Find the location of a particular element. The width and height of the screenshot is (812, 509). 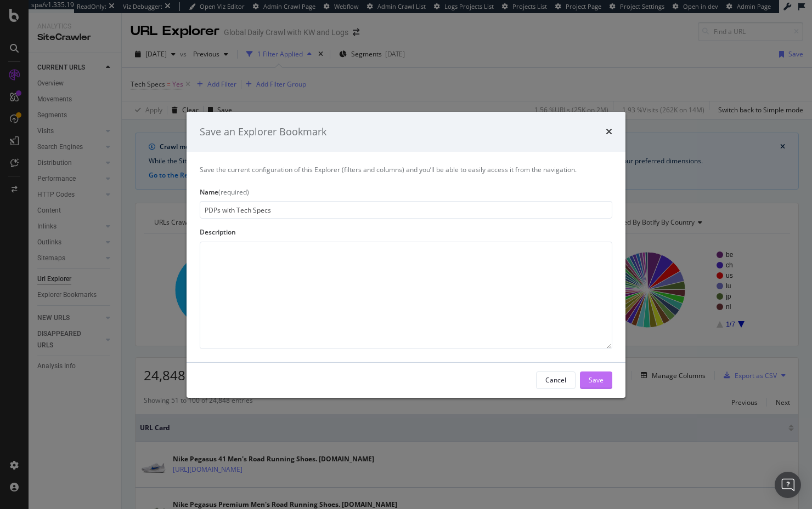

div: Save is located at coordinates (596, 380).